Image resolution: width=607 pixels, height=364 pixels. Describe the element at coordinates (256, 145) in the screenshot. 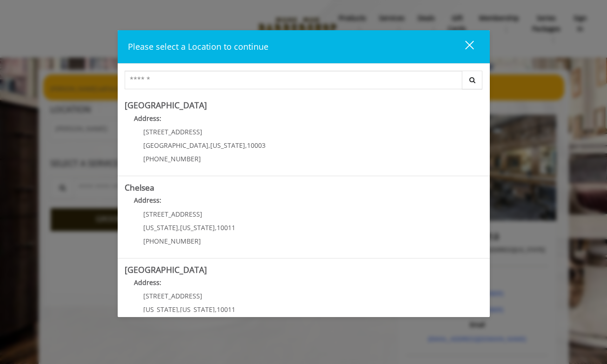

I see `span: 10003` at that location.